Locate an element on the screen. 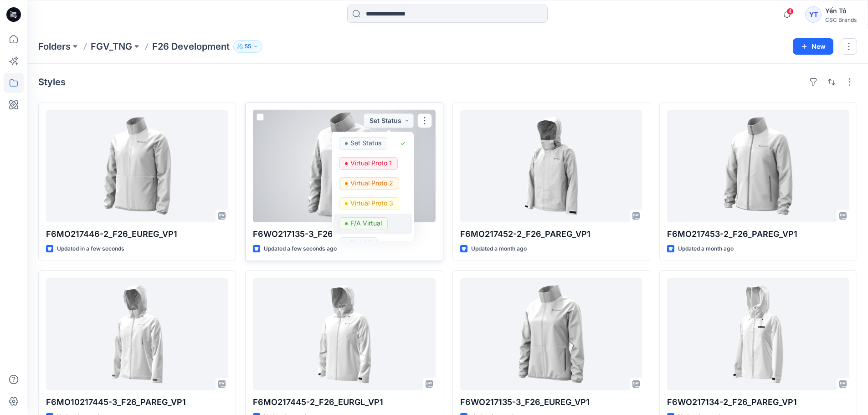 The image size is (868, 415). p: 55 is located at coordinates (248, 46).